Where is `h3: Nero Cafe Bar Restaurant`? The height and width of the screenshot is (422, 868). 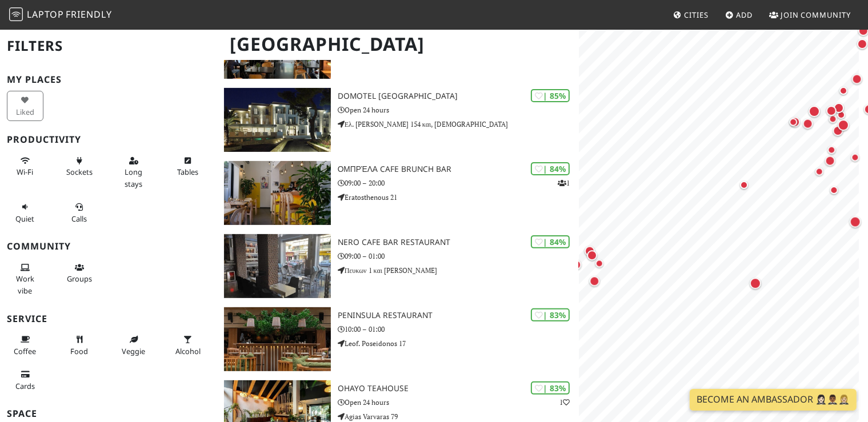
h3: Nero Cafe Bar Restaurant is located at coordinates (458, 242).